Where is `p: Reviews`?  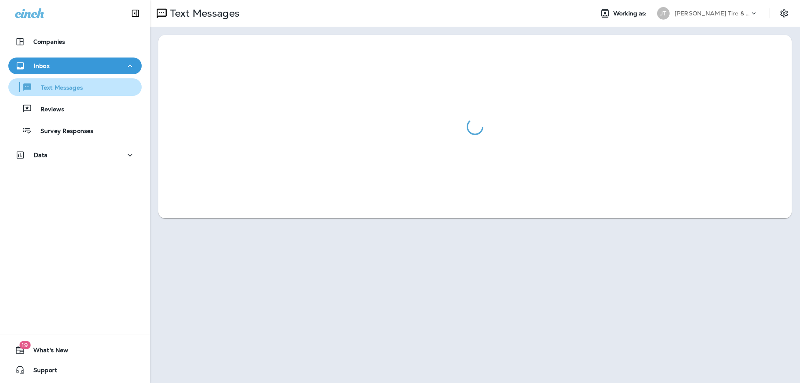
p: Reviews is located at coordinates (48, 110).